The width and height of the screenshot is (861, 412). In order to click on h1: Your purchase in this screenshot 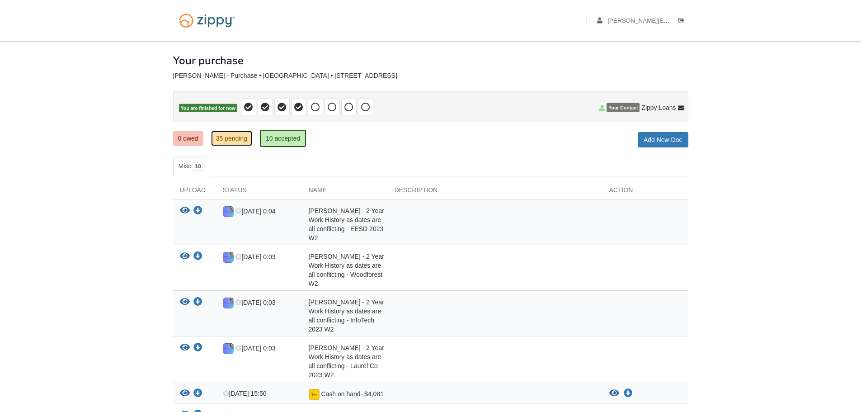, I will do `click(208, 61)`.